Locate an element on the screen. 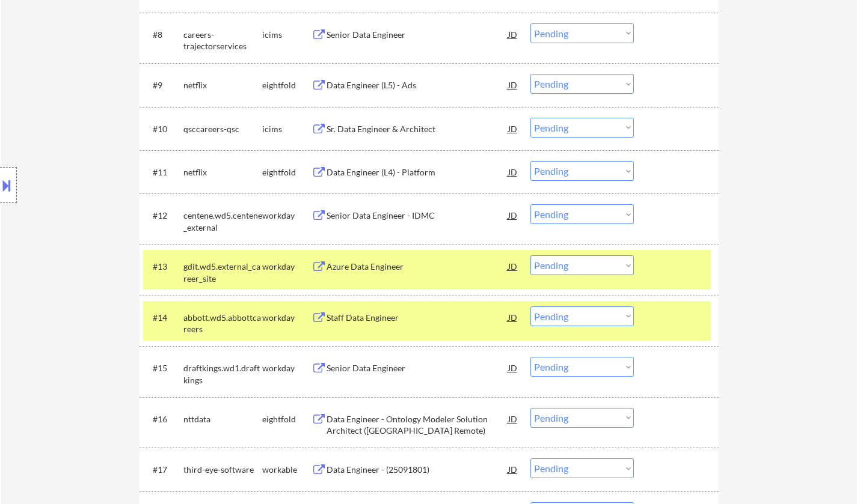  div: qsccareers-qsc is located at coordinates (222, 129).